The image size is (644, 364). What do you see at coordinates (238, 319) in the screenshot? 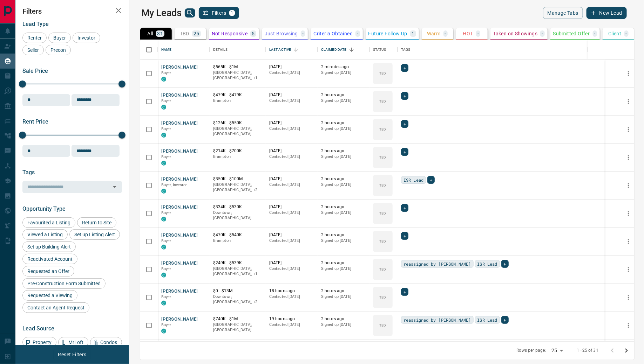
I see `p: $740K - $1M` at bounding box center [238, 319].